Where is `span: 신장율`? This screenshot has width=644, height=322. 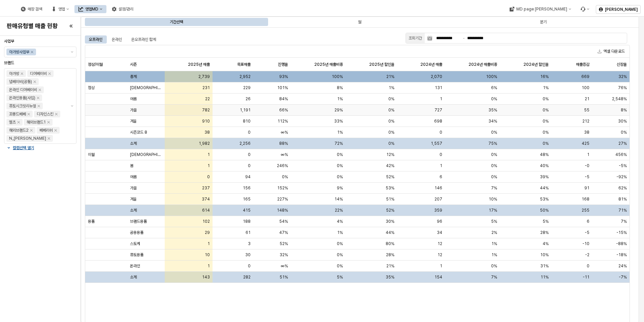
span: 신장율 is located at coordinates (622, 64).